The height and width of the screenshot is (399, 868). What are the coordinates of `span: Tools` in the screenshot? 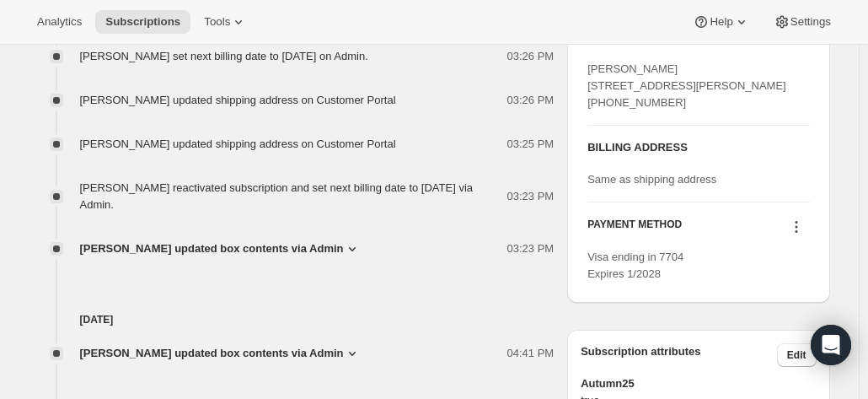 It's located at (217, 22).